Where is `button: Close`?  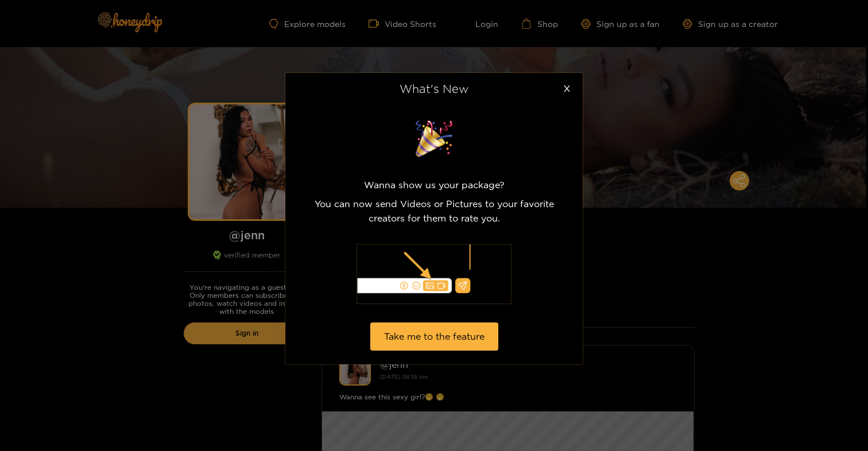
button: Close is located at coordinates (566, 89).